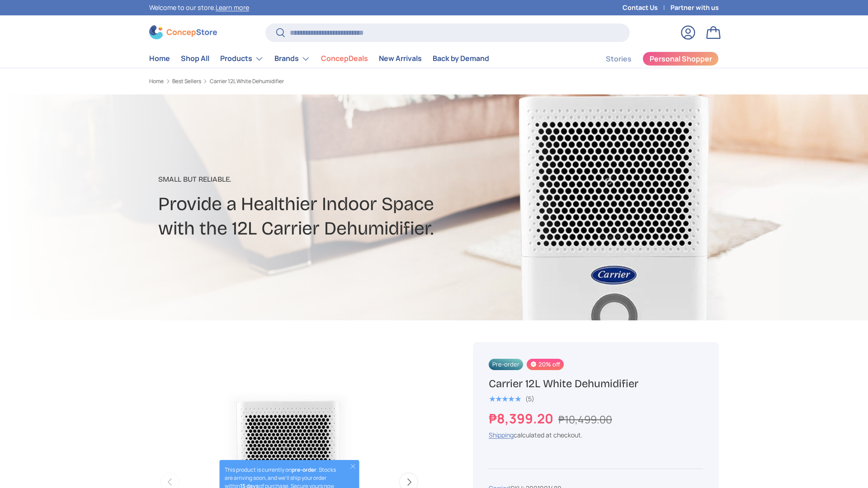 Image resolution: width=868 pixels, height=488 pixels. Describe the element at coordinates (530, 399) in the screenshot. I see `div: (5)` at that location.